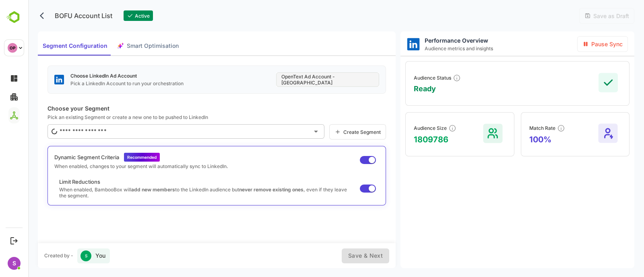  I want to click on span: Pause Sync, so click(577, 44).